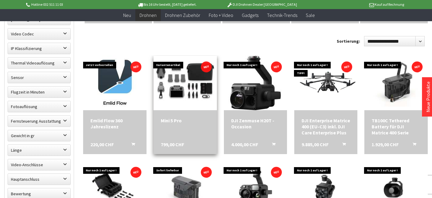  I want to click on a: Technik-Trends, so click(282, 15).